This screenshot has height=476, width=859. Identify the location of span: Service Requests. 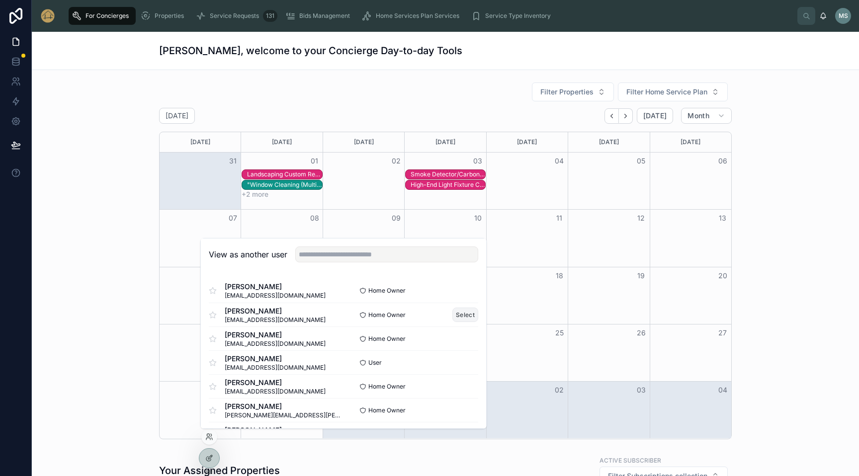
(234, 16).